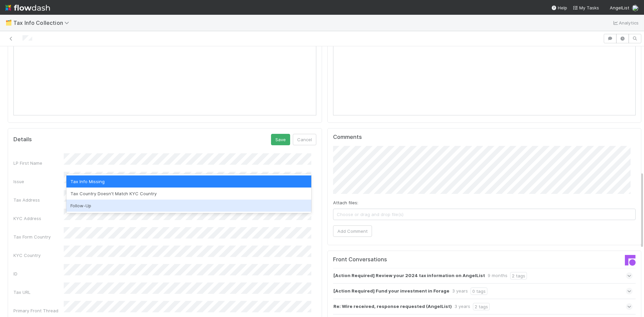  Describe the element at coordinates (498, 275) in the screenshot. I see `div: 9 months` at that location.